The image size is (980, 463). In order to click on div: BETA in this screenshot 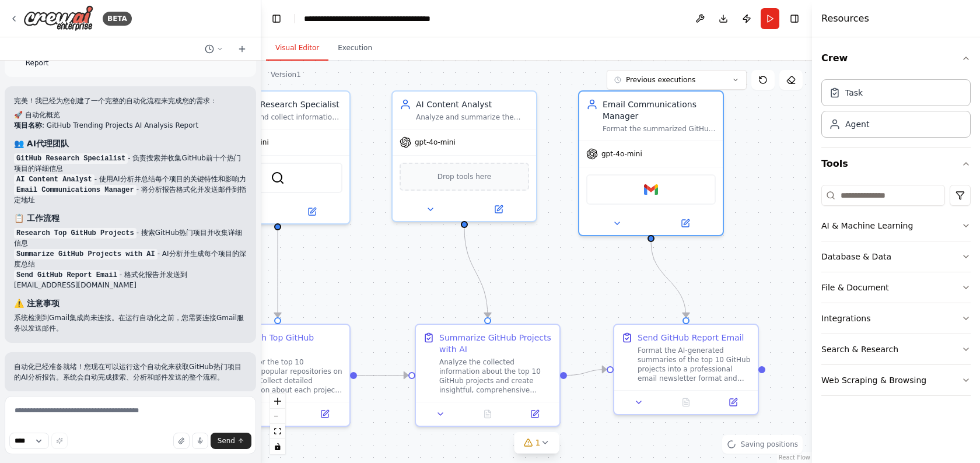, I will do `click(117, 19)`.